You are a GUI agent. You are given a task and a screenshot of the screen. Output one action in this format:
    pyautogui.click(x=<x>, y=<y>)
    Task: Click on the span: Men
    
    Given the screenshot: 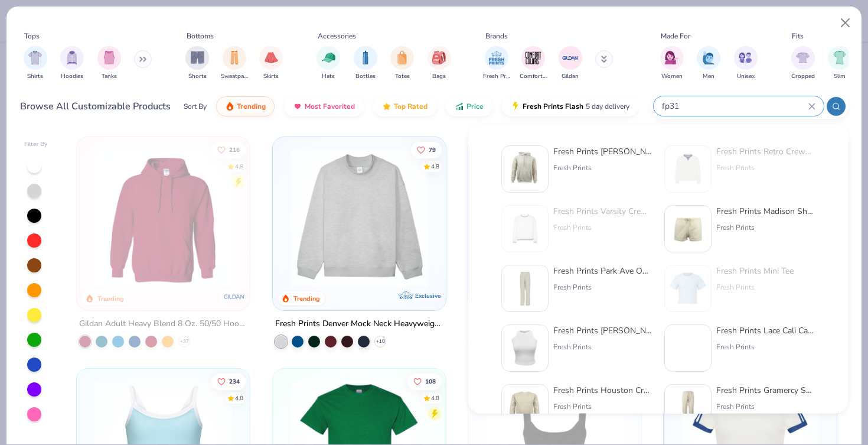 What is the action you would take?
    pyautogui.click(x=709, y=76)
    